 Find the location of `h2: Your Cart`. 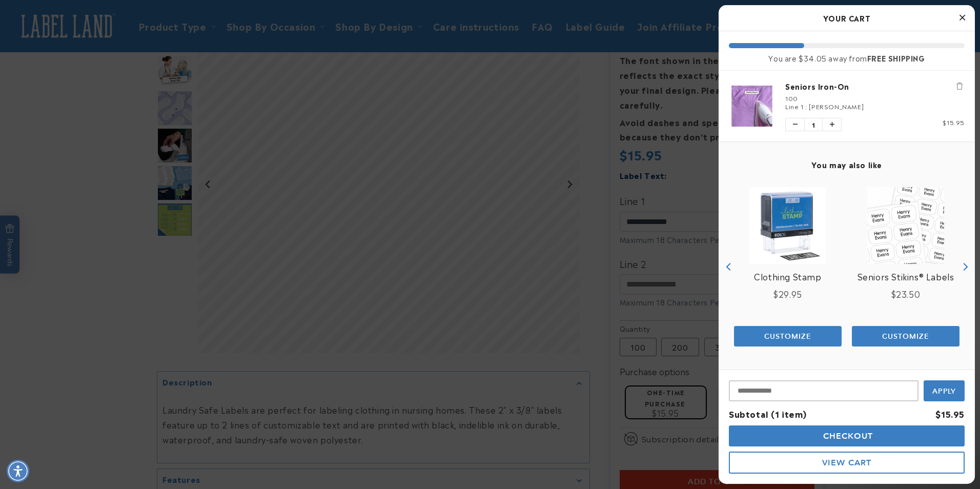

h2: Your Cart is located at coordinates (847, 18).